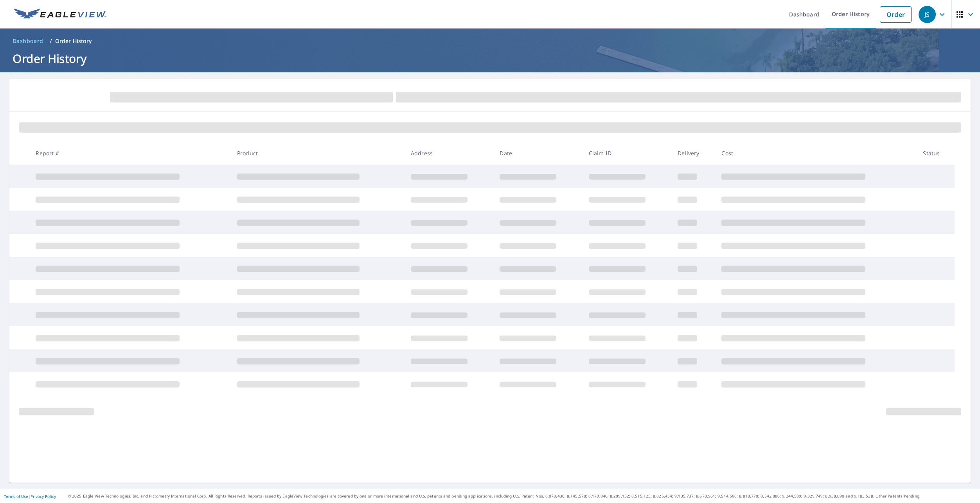  I want to click on a: Privacy Policy, so click(43, 497).